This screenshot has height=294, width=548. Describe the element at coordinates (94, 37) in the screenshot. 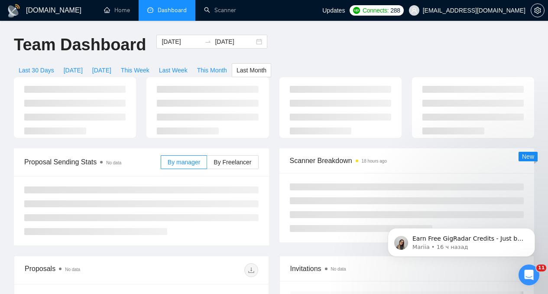

I see `p: Message from Mariia, sent 16 ч назад` at that location.